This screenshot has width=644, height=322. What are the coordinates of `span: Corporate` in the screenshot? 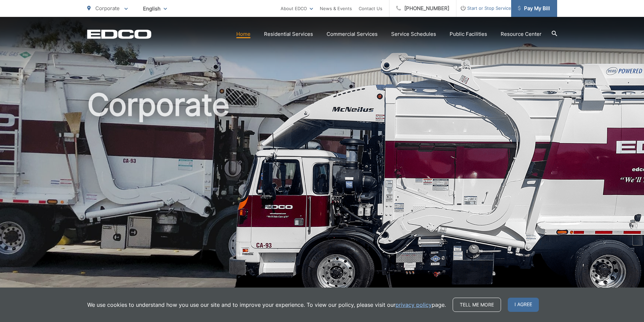 It's located at (108, 8).